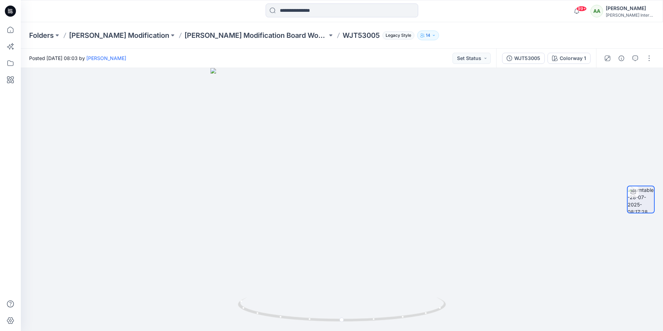  Describe the element at coordinates (597, 11) in the screenshot. I see `div: AA` at that location.